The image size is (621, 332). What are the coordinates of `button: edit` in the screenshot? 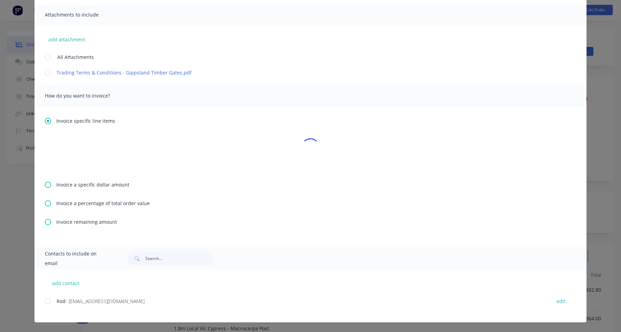 It's located at (561, 301).